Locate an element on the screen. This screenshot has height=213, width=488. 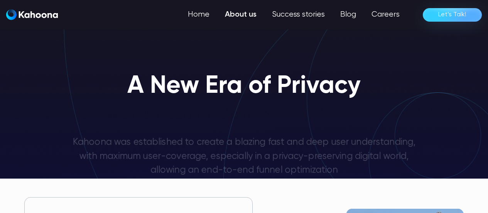
a: Success stories is located at coordinates (298, 15).